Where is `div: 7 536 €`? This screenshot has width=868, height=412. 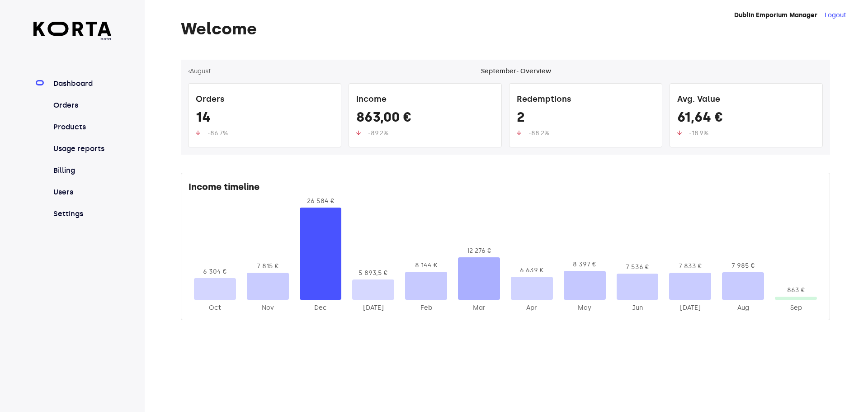 div: 7 536 € is located at coordinates (638, 268).